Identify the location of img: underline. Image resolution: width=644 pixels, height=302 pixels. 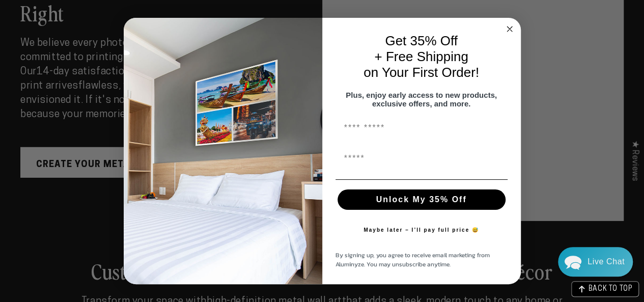
(421, 179).